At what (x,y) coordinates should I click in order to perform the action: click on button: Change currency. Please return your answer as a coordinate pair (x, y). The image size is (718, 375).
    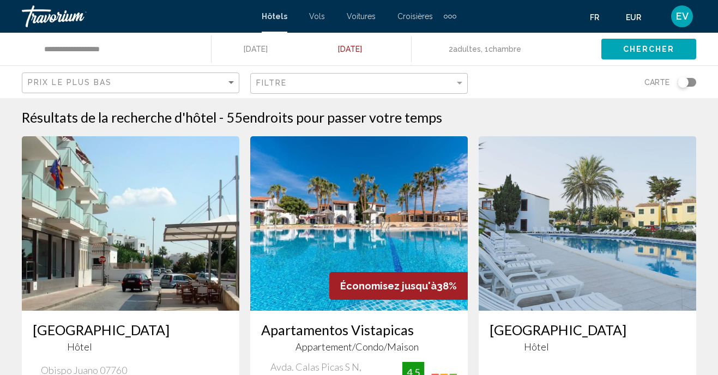
    Looking at the image, I should click on (638, 17).